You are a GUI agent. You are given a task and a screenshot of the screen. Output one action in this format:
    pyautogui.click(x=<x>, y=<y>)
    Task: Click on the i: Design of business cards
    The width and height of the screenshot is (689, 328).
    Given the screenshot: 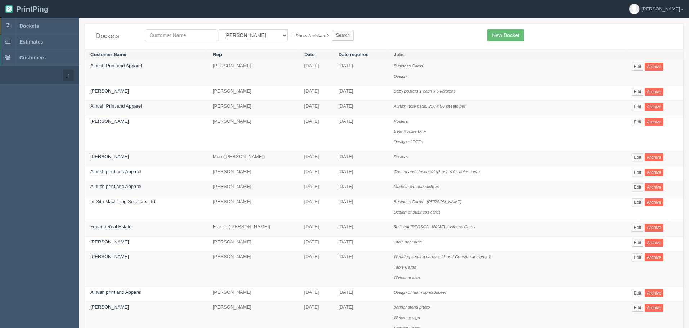 What is the action you would take?
    pyautogui.click(x=417, y=212)
    